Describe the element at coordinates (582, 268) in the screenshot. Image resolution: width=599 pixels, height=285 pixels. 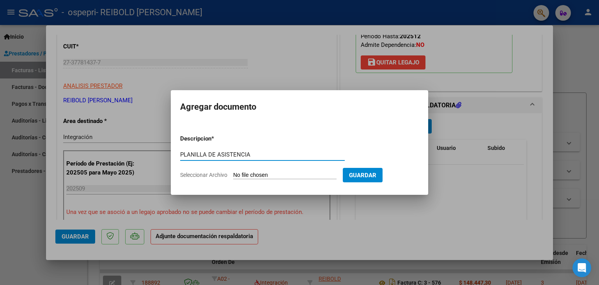
I see `div: Open Intercom Messenger` at that location.